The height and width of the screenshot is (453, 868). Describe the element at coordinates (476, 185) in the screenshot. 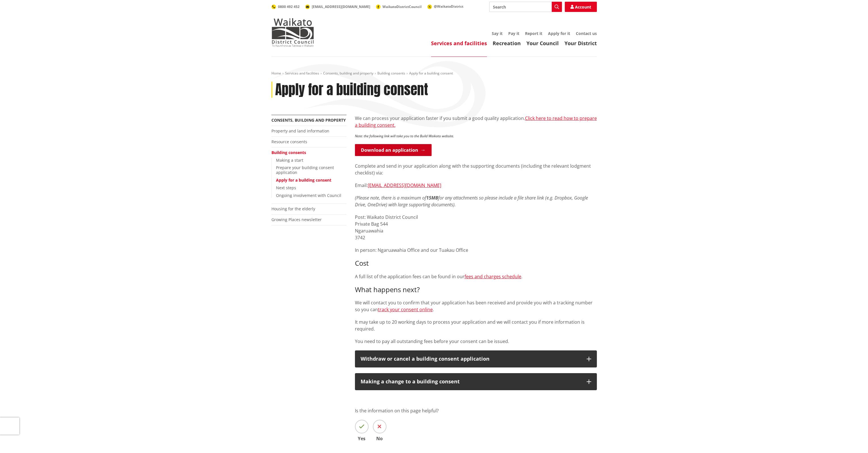

I see `p: Email:` at that location.